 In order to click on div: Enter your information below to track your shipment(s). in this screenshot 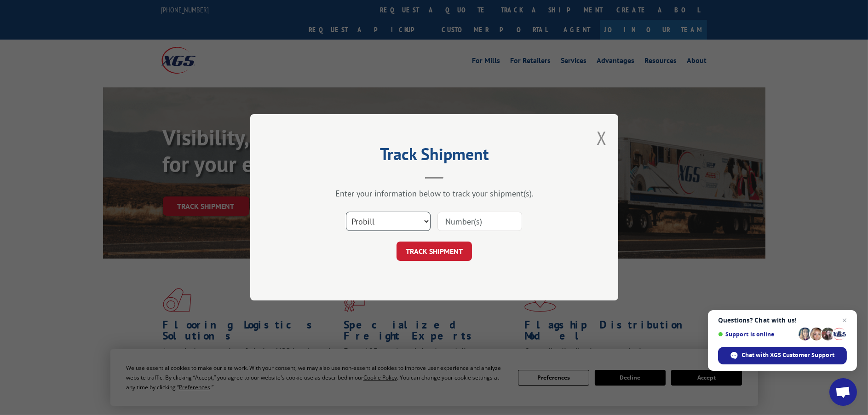, I will do `click(435, 194)`.